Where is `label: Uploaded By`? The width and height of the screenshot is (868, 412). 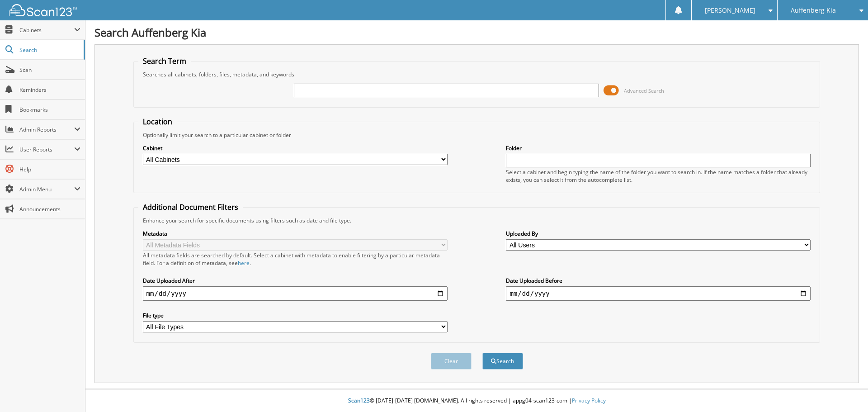
label: Uploaded By is located at coordinates (659, 234).